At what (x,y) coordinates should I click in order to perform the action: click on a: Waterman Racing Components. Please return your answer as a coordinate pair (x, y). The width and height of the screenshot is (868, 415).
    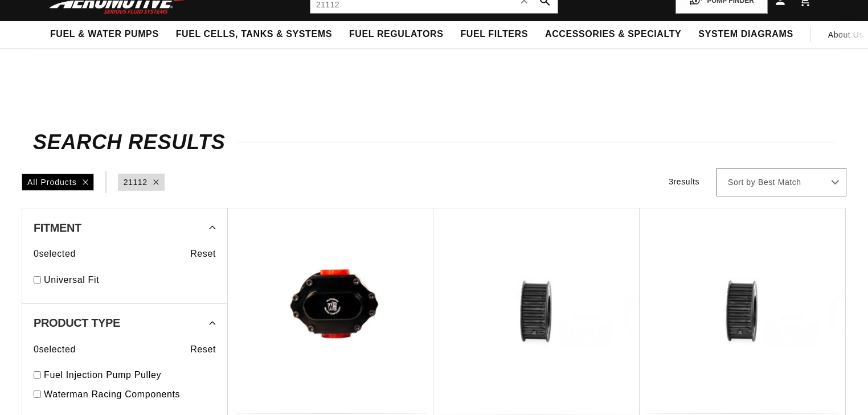
    Looking at the image, I should click on (130, 394).